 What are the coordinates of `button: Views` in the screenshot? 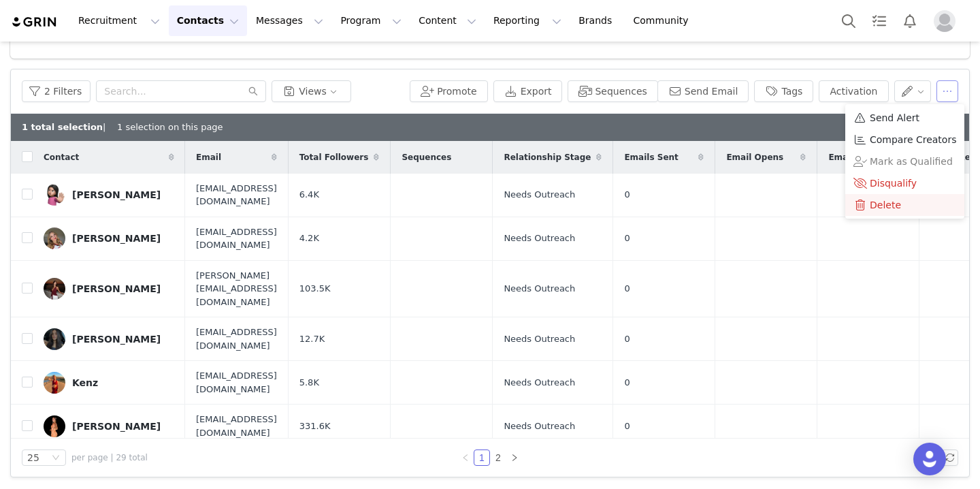 It's located at (311, 91).